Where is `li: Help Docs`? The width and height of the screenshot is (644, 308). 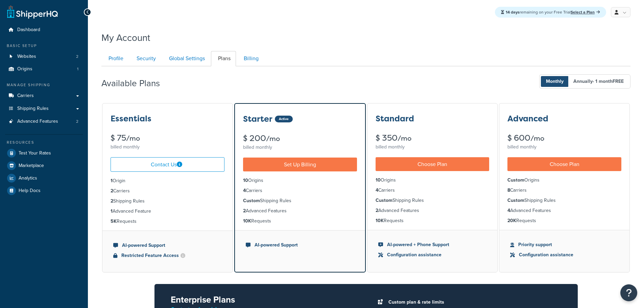
li: Help Docs is located at coordinates (44, 190).